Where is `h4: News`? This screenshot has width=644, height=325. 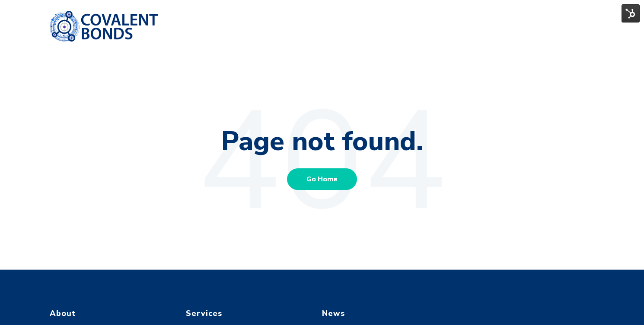 h4: News is located at coordinates (382, 313).